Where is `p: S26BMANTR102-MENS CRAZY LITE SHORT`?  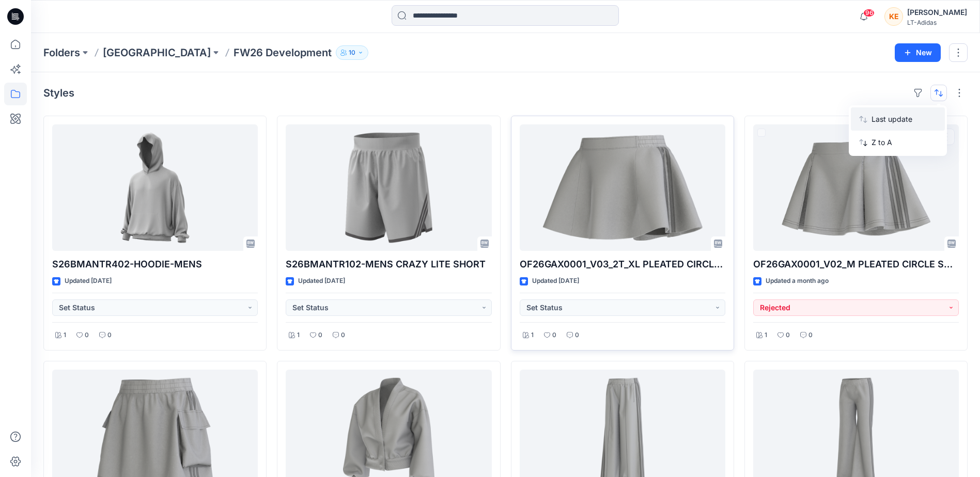 p: S26BMANTR102-MENS CRAZY LITE SHORT is located at coordinates (388, 264).